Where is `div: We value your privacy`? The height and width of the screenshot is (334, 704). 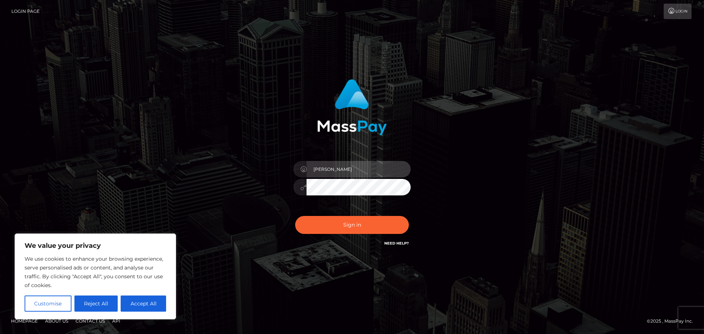
div: We value your privacy is located at coordinates (95, 277).